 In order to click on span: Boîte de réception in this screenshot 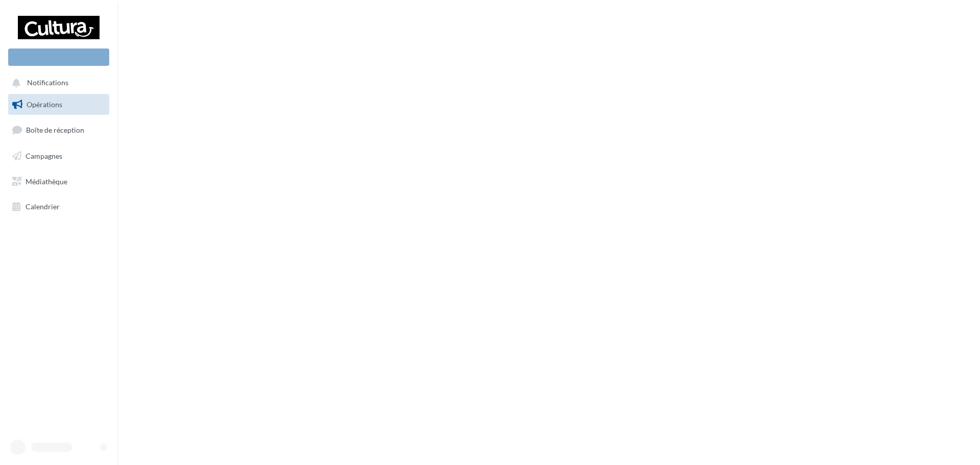, I will do `click(55, 129)`.